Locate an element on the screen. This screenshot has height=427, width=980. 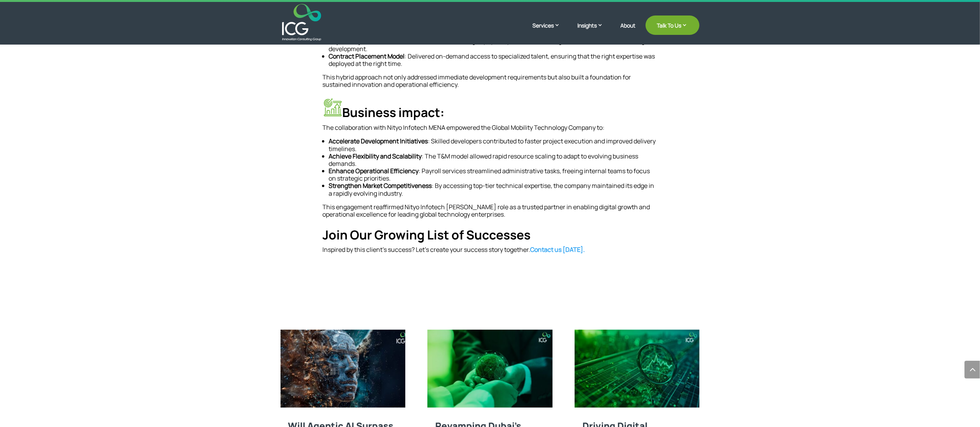
span: Business impact: is located at coordinates (394, 113).